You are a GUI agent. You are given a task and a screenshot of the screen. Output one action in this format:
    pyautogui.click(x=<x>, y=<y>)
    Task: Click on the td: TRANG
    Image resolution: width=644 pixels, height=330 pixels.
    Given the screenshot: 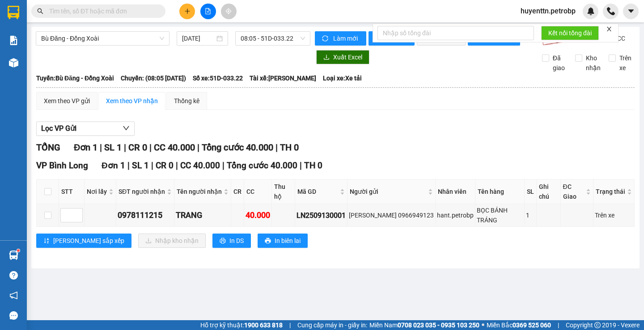 What is the action you would take?
    pyautogui.click(x=203, y=215)
    